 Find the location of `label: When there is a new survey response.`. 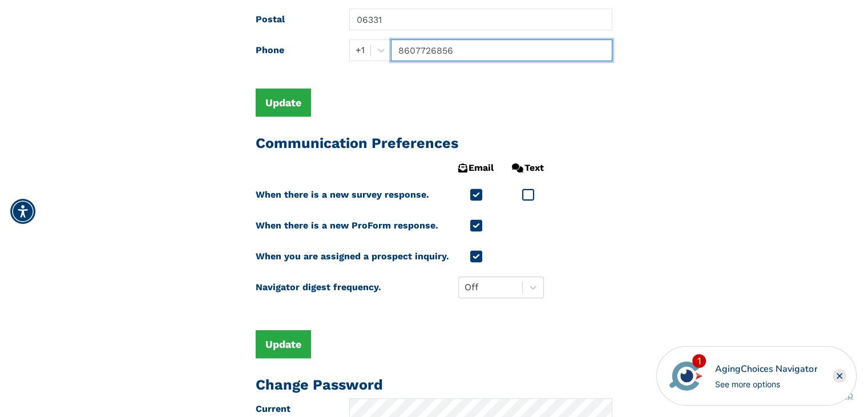

label: When there is a new survey response. is located at coordinates (343, 195).